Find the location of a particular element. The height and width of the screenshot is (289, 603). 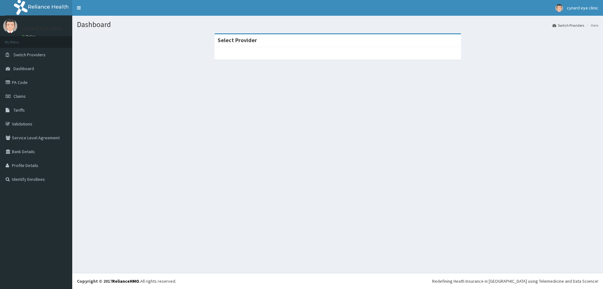

span: cynard eye clinic is located at coordinates (582, 8).